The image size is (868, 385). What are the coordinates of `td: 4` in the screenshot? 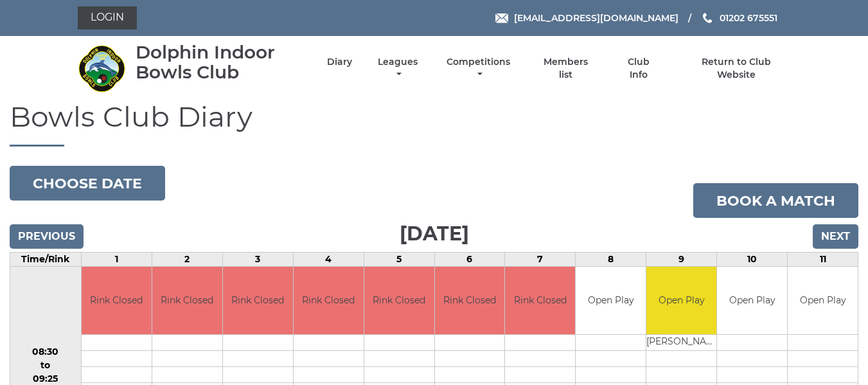 It's located at (328, 260).